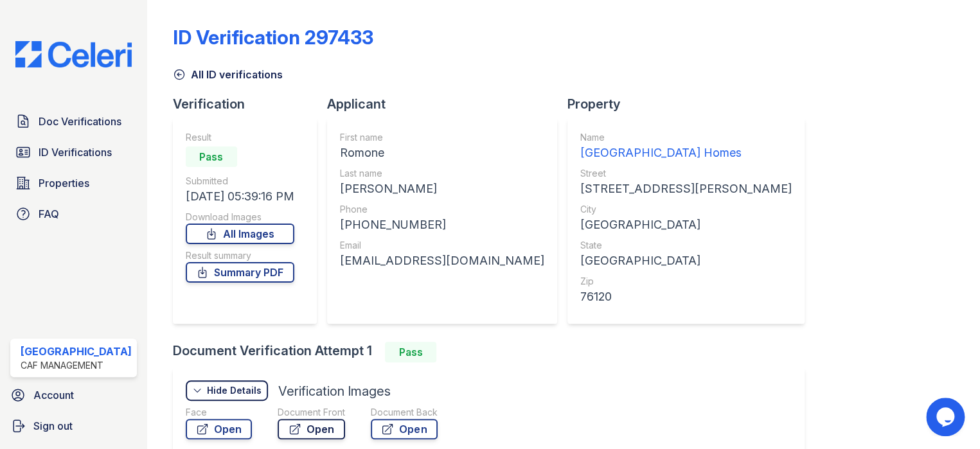  Describe the element at coordinates (240, 273) in the screenshot. I see `a: Summary PDF` at that location.